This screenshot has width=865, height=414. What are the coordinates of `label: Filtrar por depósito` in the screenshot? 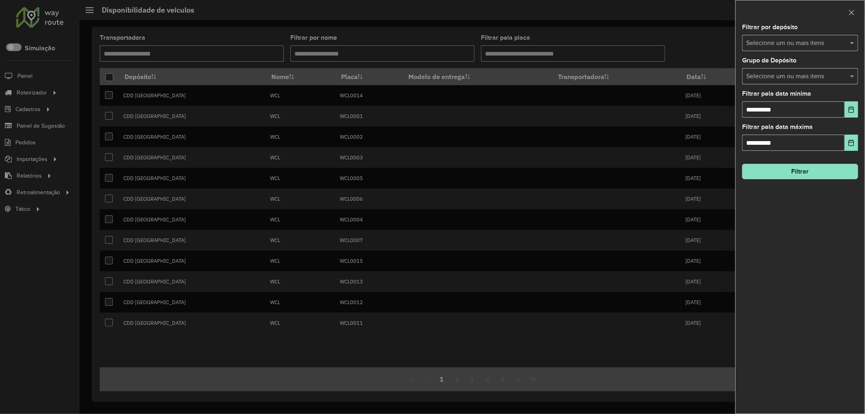 It's located at (770, 27).